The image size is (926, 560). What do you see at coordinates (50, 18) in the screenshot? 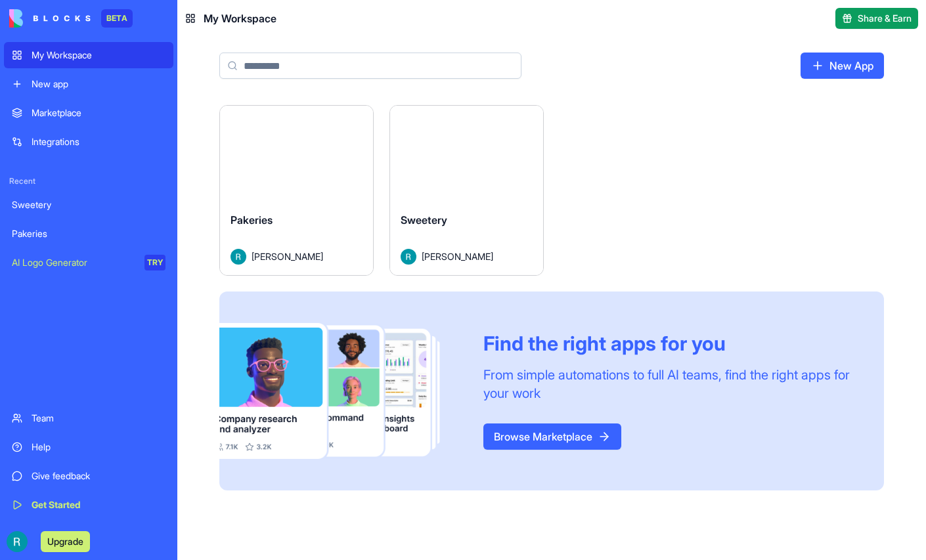
I see `img: logo` at bounding box center [50, 18].